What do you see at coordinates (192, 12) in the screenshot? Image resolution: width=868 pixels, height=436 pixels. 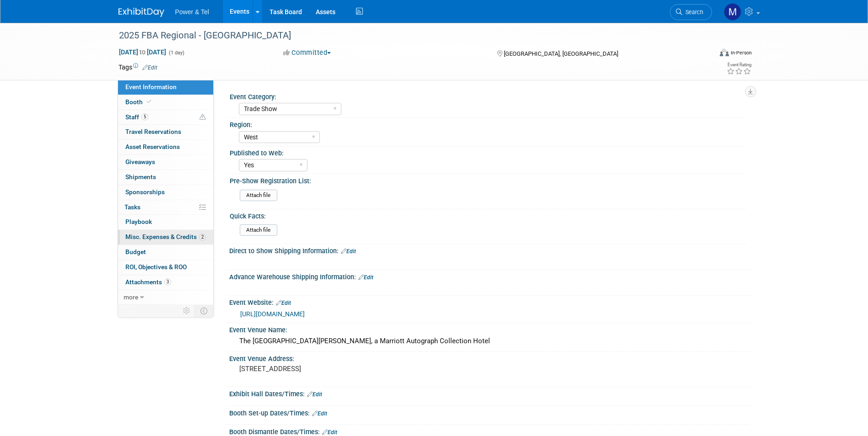 I see `span: Power & Tel` at bounding box center [192, 12].